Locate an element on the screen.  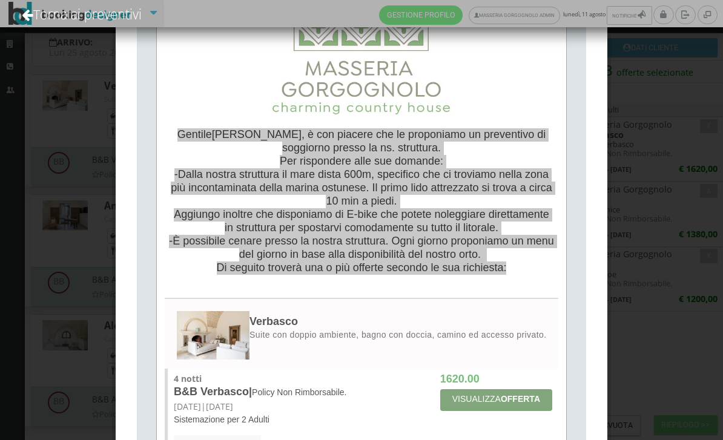
span: Suite con doppio ambiente, bagno con doccia, camino ed accesso privato. is located at coordinates (398, 335).